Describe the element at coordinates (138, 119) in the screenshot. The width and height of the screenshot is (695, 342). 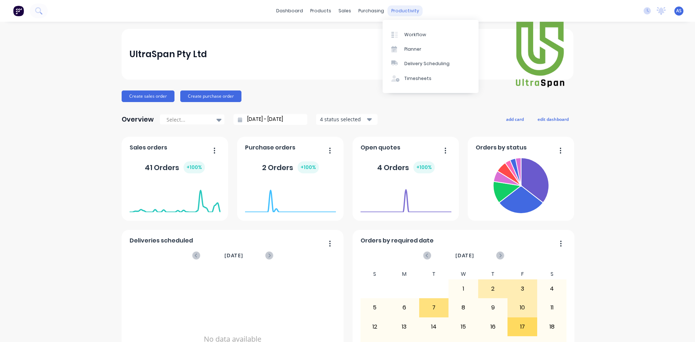
I see `div: Overview` at that location.